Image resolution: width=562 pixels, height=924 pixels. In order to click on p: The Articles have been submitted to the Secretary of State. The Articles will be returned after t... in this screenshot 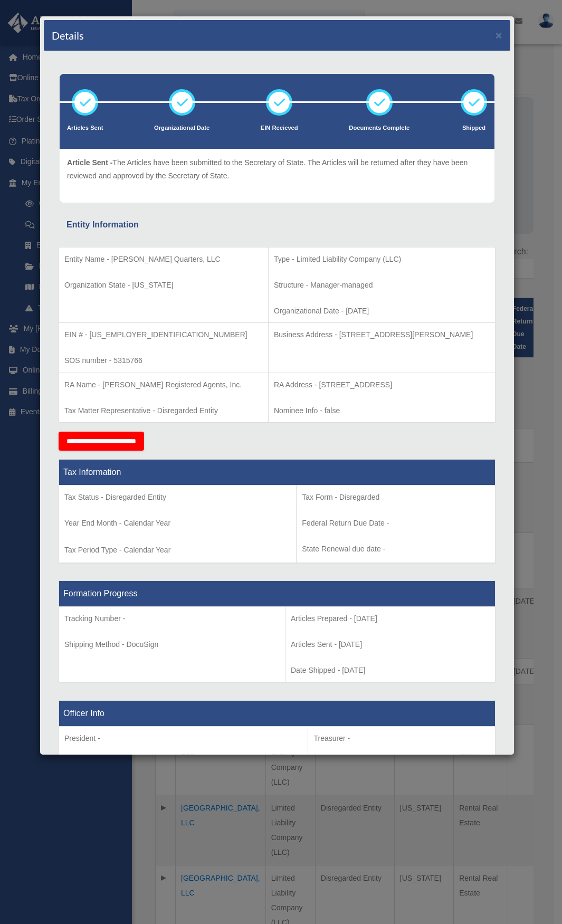, I will do `click(277, 168)`.